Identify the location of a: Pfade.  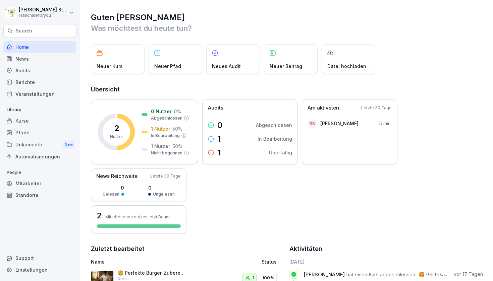
(40, 133).